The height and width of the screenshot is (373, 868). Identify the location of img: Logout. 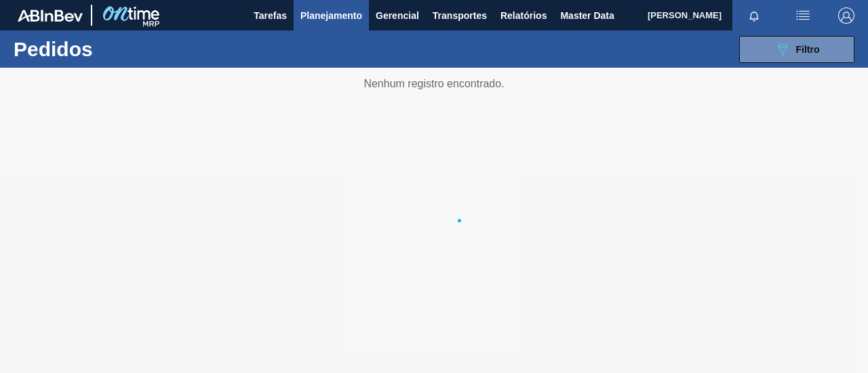
(846, 16).